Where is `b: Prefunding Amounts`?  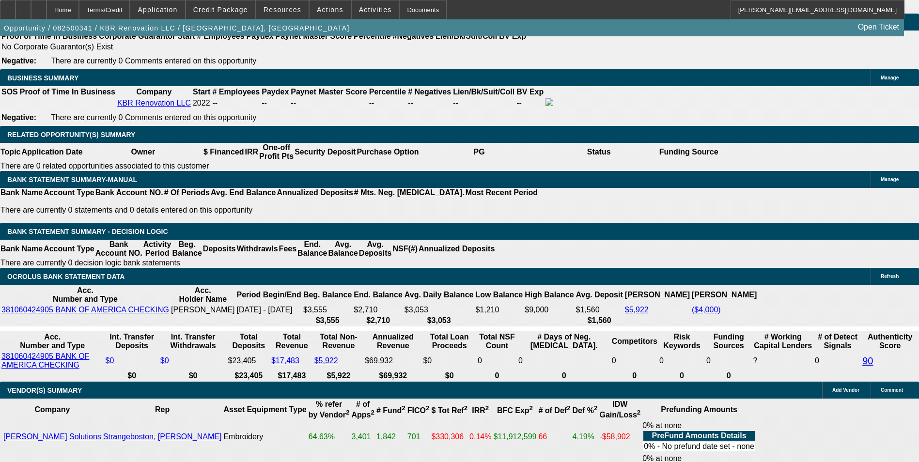 b: Prefunding Amounts is located at coordinates (699, 409).